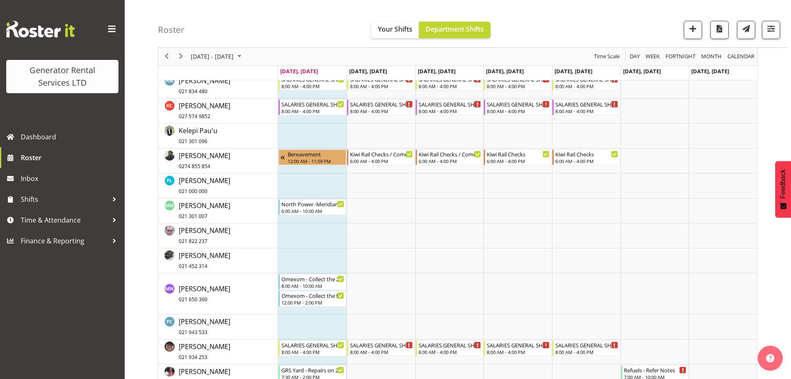 The width and height of the screenshot is (791, 379). I want to click on span: Dashboard, so click(71, 137).